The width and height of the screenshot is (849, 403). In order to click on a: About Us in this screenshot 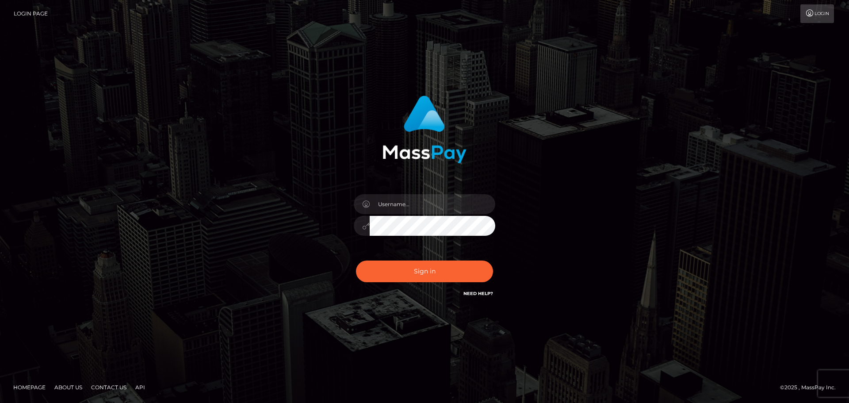, I will do `click(68, 387)`.